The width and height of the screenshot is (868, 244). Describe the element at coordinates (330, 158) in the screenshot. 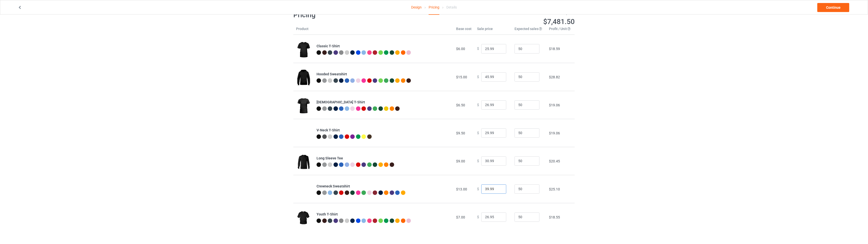

I see `b: Long Sleeve Tee` at that location.